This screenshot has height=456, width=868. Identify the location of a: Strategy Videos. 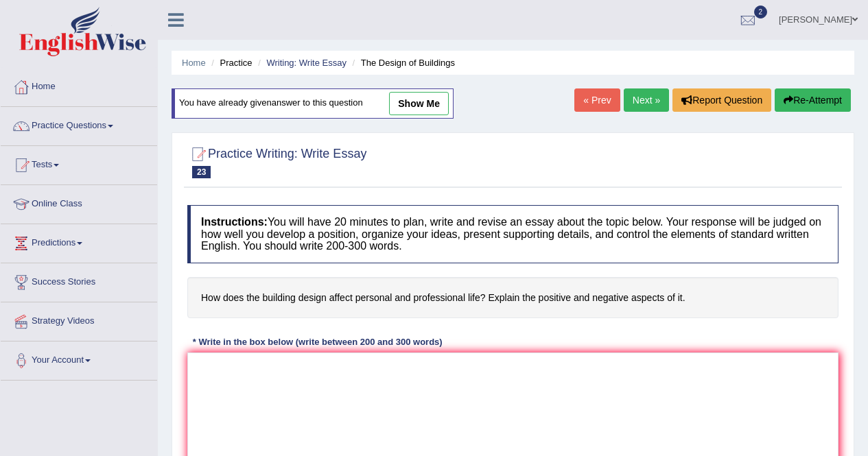
(79, 319).